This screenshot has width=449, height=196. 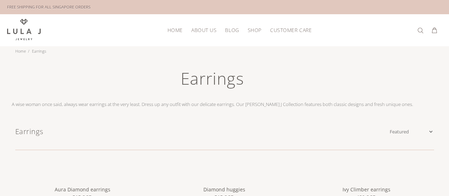 What do you see at coordinates (289, 30) in the screenshot?
I see `a: Customer Care` at bounding box center [289, 30].